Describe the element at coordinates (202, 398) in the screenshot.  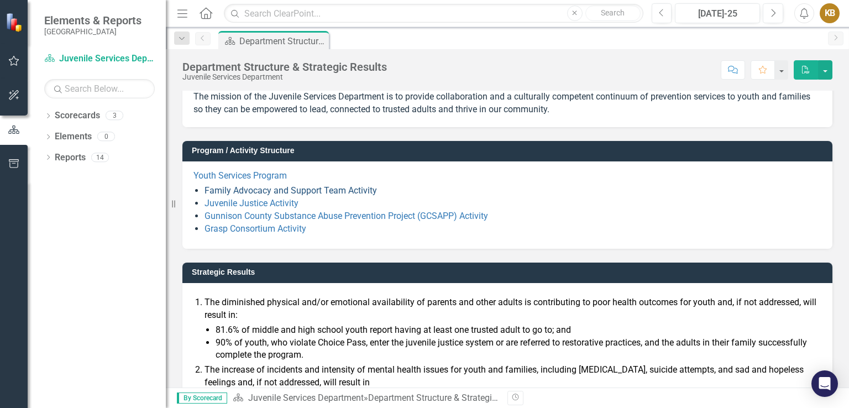
I see `span: By Scorecard` at that location.